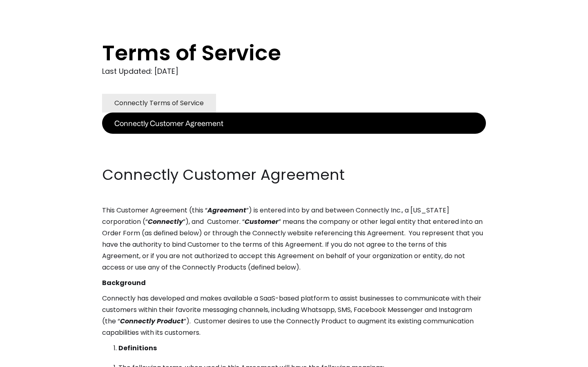  Describe the element at coordinates (159, 103) in the screenshot. I see `div: Connectly Terms of Service` at that location.